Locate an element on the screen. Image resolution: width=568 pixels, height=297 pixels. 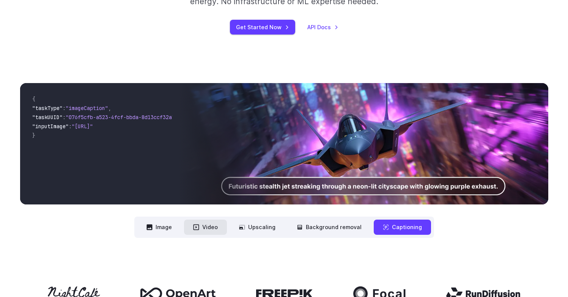
button: Captioning is located at coordinates (402, 227).